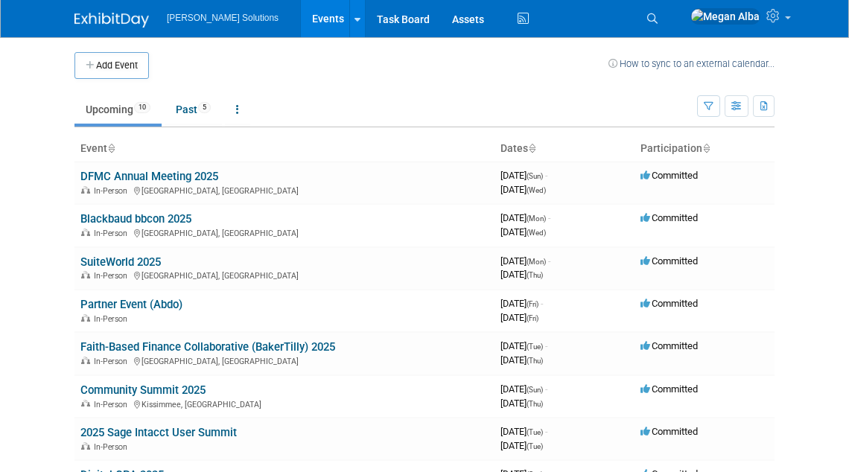 The width and height of the screenshot is (849, 472). What do you see at coordinates (142, 107) in the screenshot?
I see `span: 10` at bounding box center [142, 107].